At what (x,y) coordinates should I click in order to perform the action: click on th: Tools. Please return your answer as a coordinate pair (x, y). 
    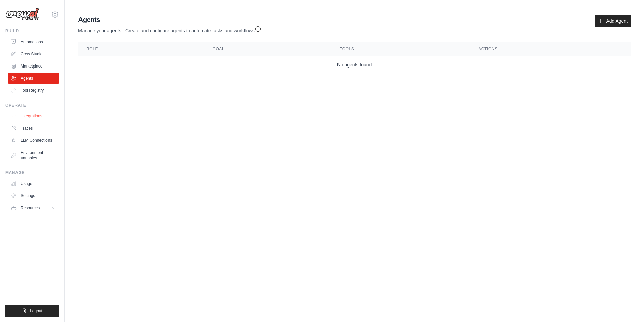
    Looking at the image, I should click on (401, 49).